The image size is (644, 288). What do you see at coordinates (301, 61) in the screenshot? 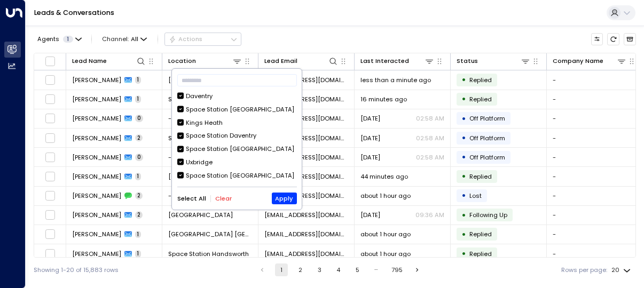
I see `div: Lead Email` at bounding box center [301, 61].